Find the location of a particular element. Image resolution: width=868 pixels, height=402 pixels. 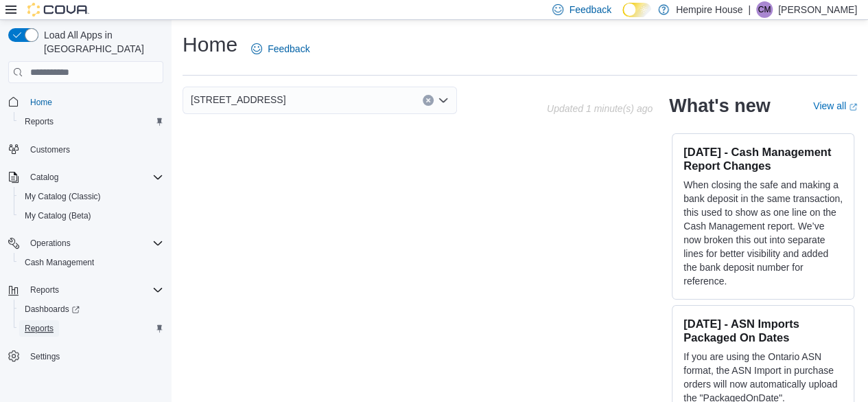

a: My Catalog (Classic) is located at coordinates (62, 196).